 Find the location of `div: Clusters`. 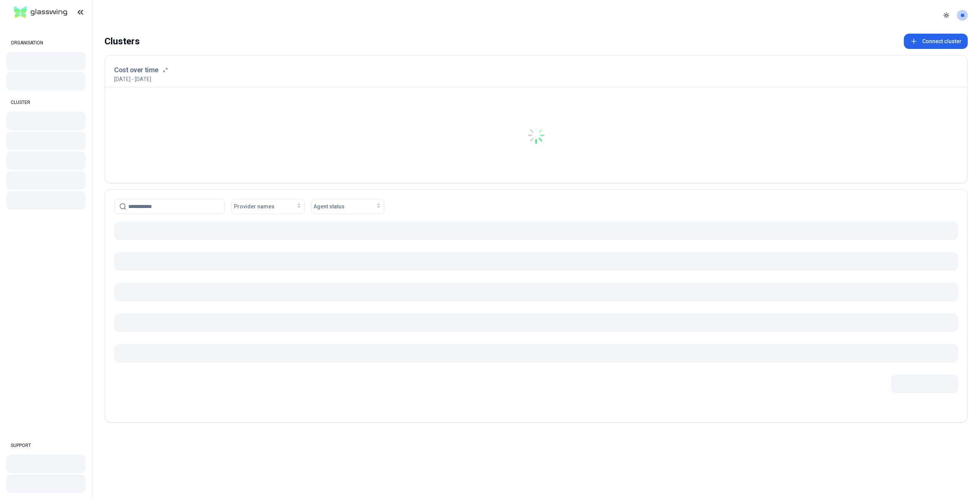

div: Clusters is located at coordinates (122, 41).